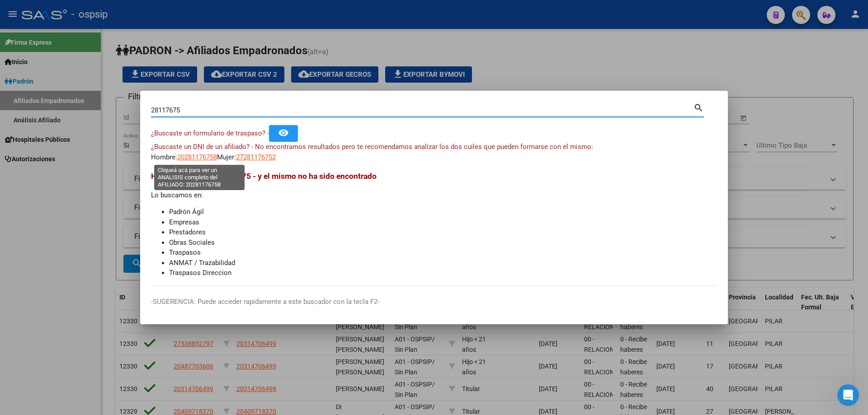 Image resolution: width=868 pixels, height=415 pixels. What do you see at coordinates (698, 107) in the screenshot?
I see `mat-icon: search` at bounding box center [698, 107].